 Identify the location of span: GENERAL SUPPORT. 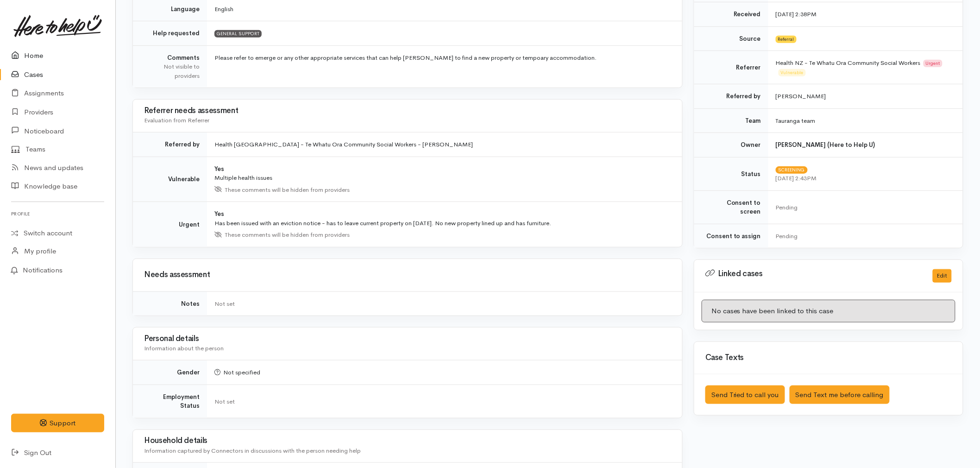
(238, 34).